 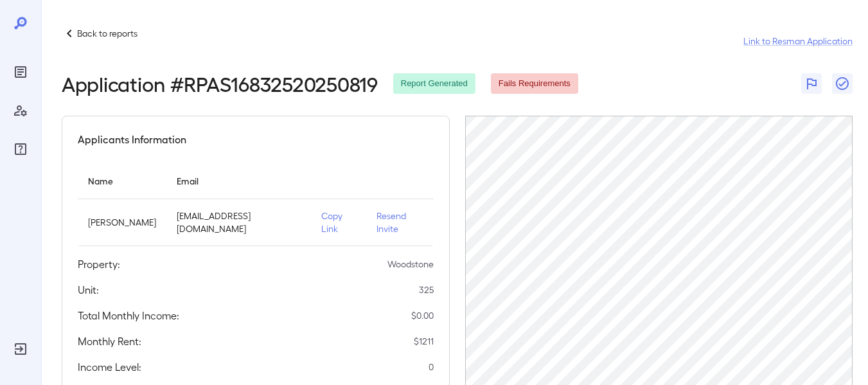 I want to click on span: Report Generated, so click(x=435, y=83).